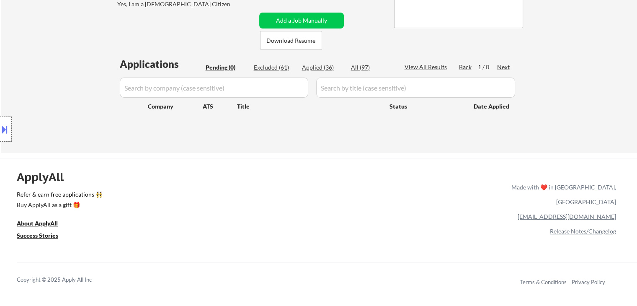  I want to click on a: Release Notes/Changelog, so click(583, 231).